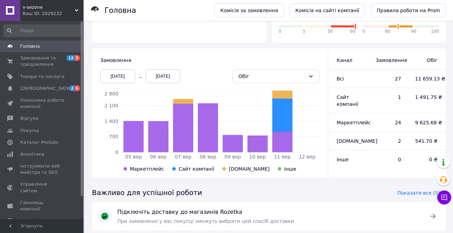  Describe the element at coordinates (183, 157) in the screenshot. I see `tspan: 07 вер` at that location.